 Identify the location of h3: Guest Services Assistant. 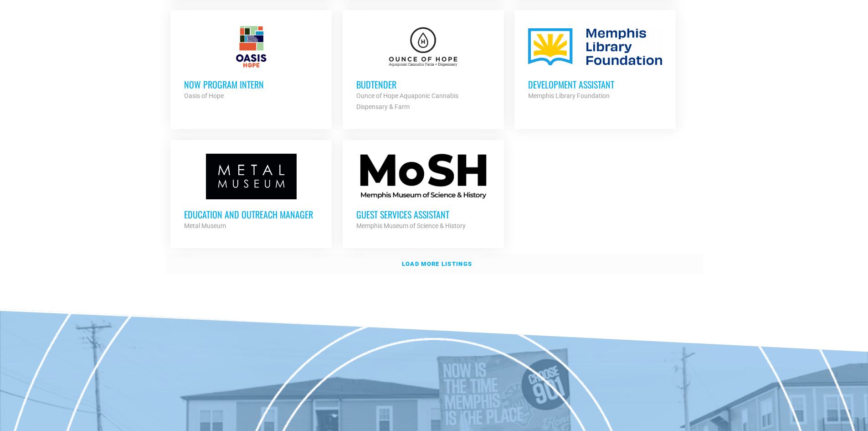
(423, 215).